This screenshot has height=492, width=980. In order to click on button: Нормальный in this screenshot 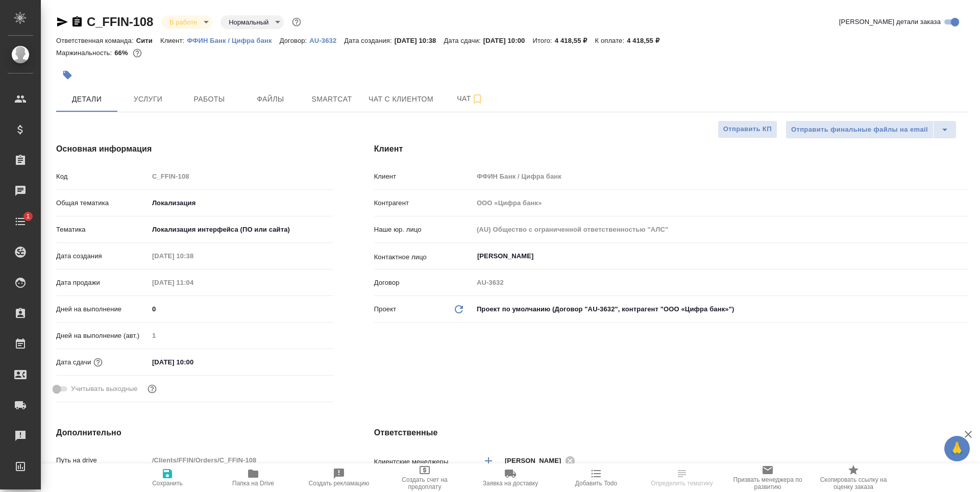, I will do `click(249, 22)`.